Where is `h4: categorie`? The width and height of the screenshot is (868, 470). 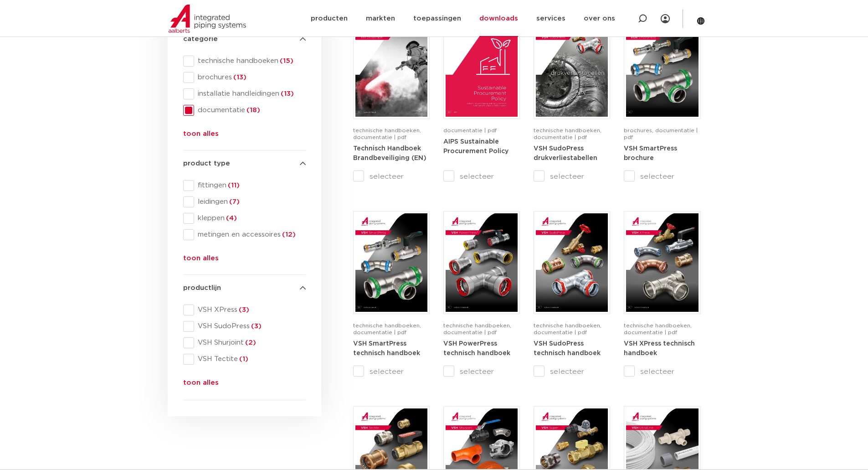
h4: categorie is located at coordinates (244, 39).